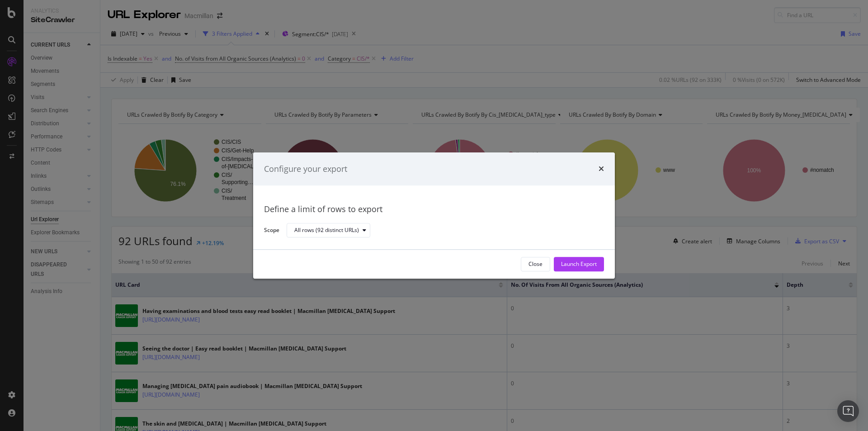 This screenshot has width=868, height=431. I want to click on div: Define a limit of rows to export, so click(434, 210).